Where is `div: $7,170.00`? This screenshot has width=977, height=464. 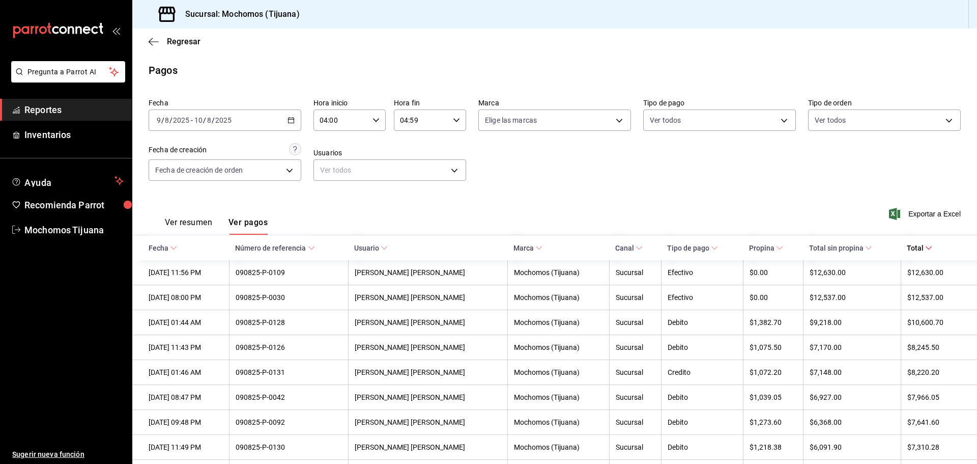 div: $7,170.00 is located at coordinates (852, 347).